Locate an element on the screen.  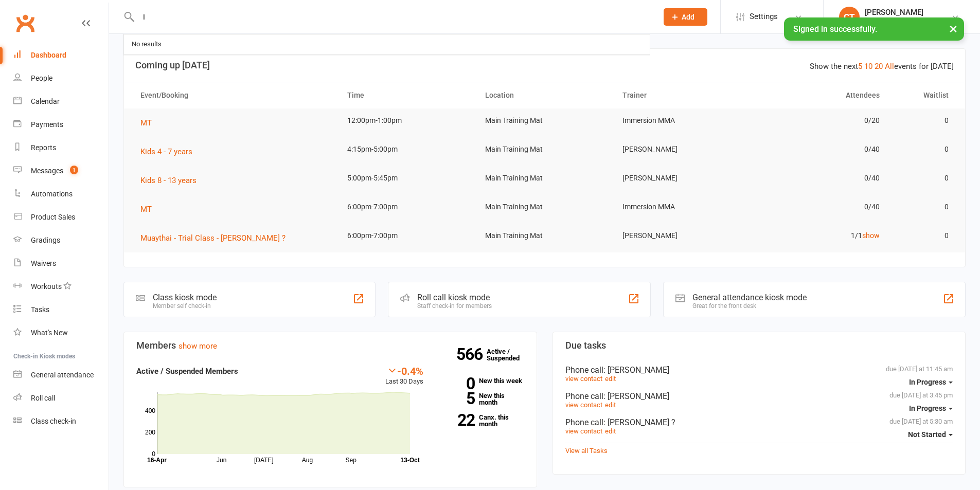
a: All is located at coordinates (889, 66).